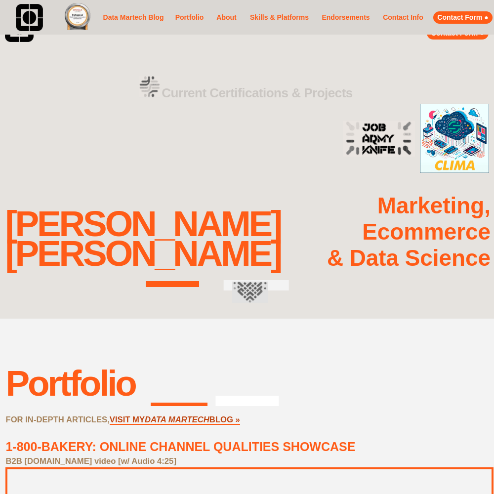 The height and width of the screenshot is (494, 494). I want to click on strong: FOR IN-DEPTH ARTICLES,, so click(57, 420).